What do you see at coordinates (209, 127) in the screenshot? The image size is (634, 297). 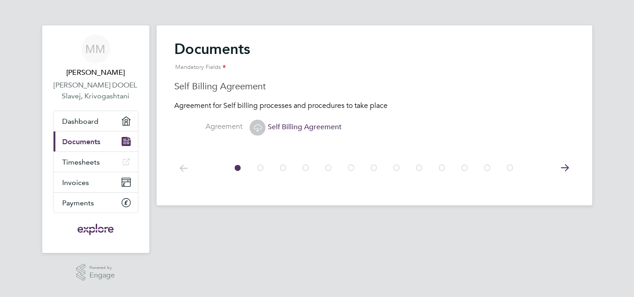 I see `label: Agreement` at bounding box center [209, 127].